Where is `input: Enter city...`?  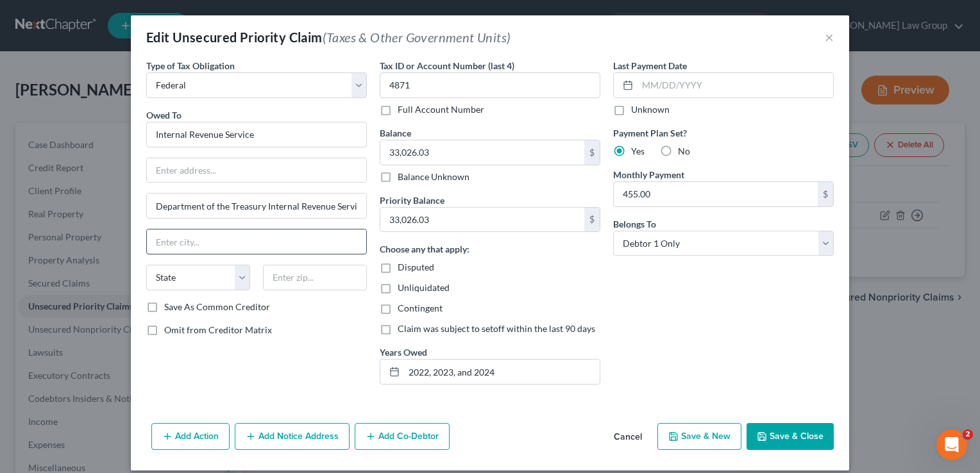
input: Enter city... is located at coordinates (256, 241).